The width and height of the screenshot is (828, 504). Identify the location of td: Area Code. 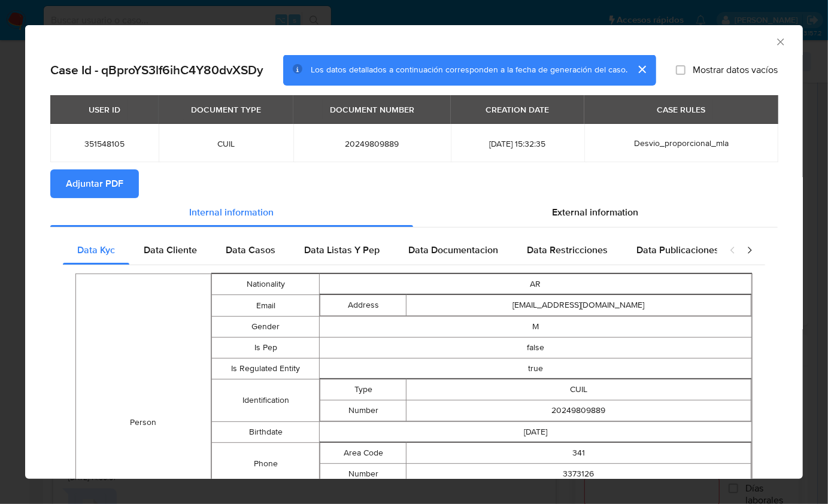
(363, 453).